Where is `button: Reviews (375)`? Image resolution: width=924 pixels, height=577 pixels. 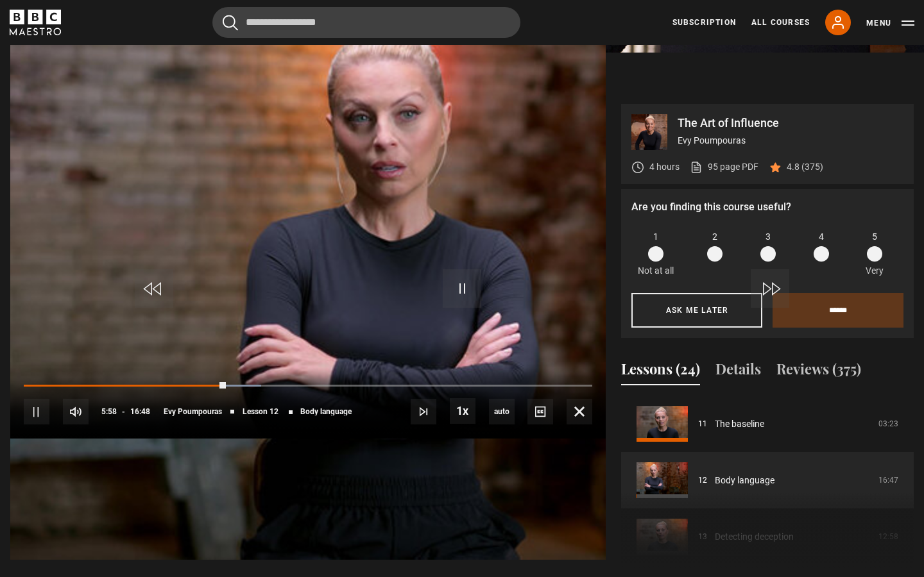 button: Reviews (375) is located at coordinates (819, 372).